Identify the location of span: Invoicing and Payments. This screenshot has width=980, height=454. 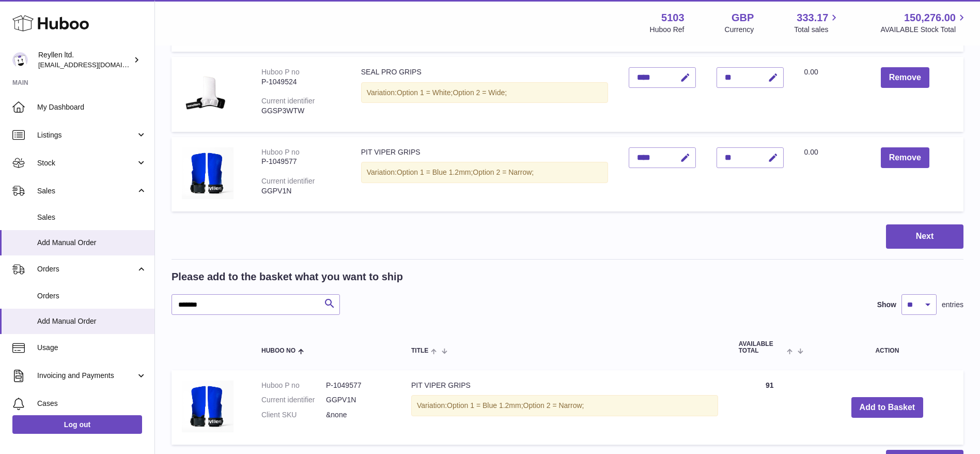
(86, 375).